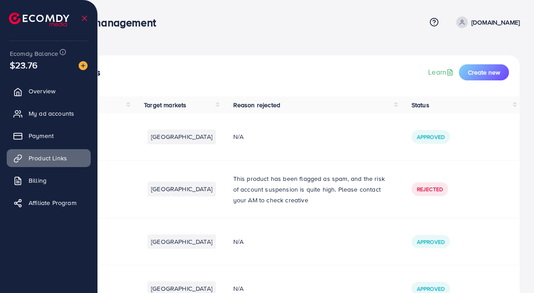 The width and height of the screenshot is (534, 293). What do you see at coordinates (484, 72) in the screenshot?
I see `span: Create new` at bounding box center [484, 72].